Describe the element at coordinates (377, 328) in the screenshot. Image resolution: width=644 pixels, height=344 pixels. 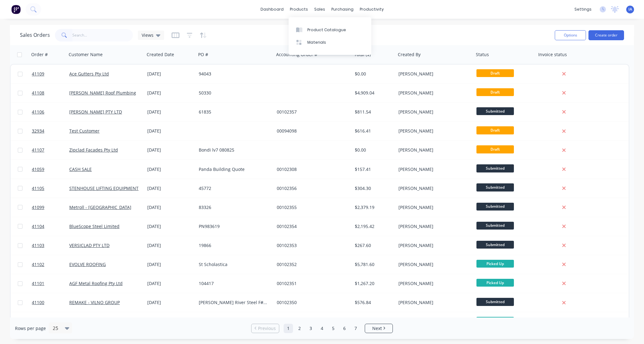
I see `span: Next` at that location.